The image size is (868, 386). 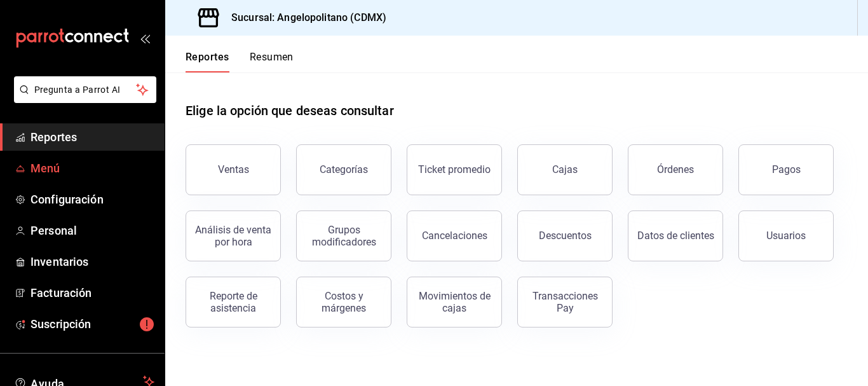 I want to click on button: Costos y márgenes, so click(x=344, y=302).